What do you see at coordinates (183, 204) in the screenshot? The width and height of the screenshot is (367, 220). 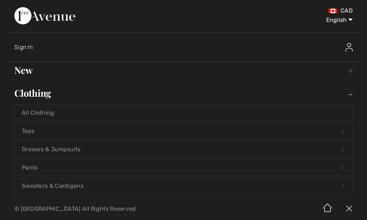 I see `a: Jackets & Blazers` at bounding box center [183, 204].